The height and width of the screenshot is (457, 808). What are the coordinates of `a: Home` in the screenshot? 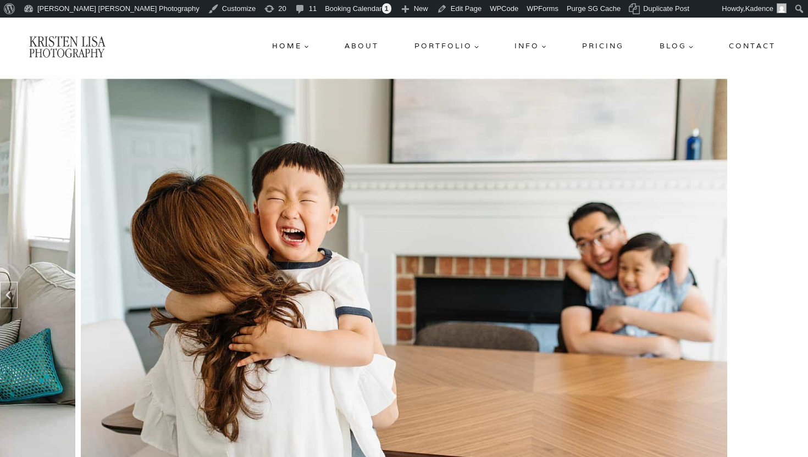 It's located at (290, 46).